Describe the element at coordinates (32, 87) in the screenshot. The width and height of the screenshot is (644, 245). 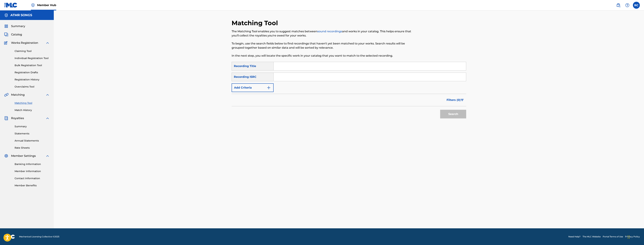
I see `a: Overclaims Tool` at that location.